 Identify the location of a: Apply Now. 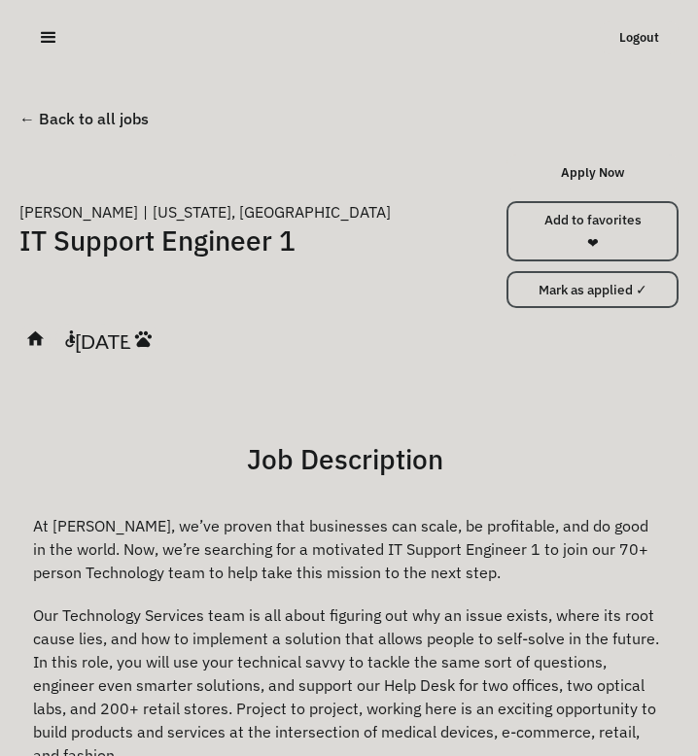
(592, 173).